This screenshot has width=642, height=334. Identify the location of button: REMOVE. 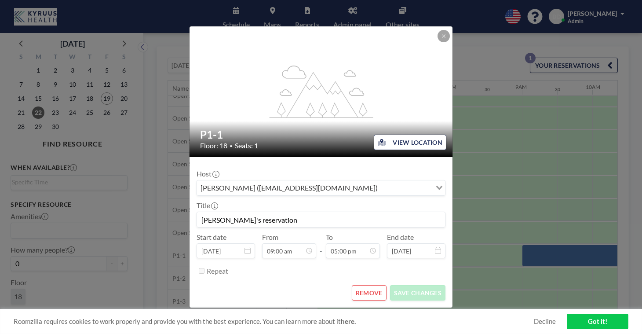
(369, 293).